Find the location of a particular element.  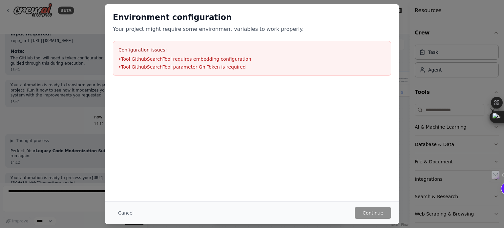

h3: Configuration issues: is located at coordinates (252, 50).